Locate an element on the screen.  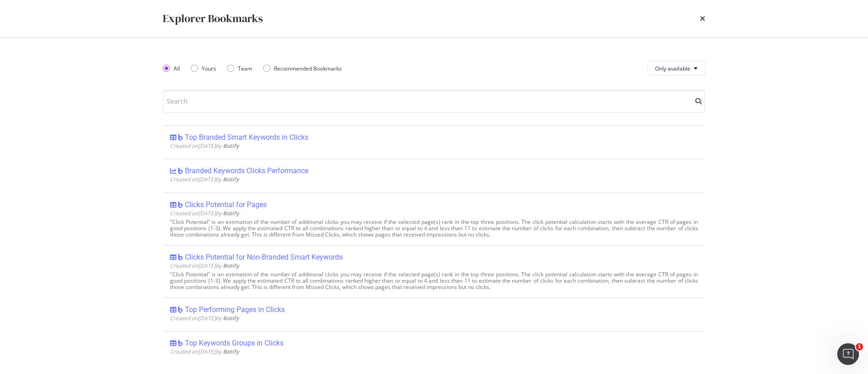
input: Search is located at coordinates (434, 102).